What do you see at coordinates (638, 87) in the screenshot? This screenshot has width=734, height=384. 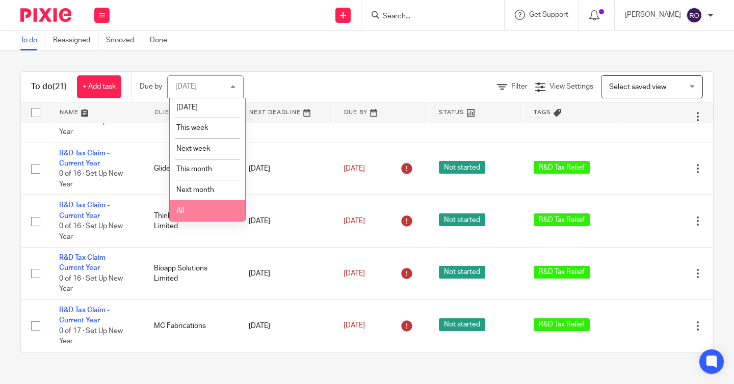 I see `span: Select saved view` at bounding box center [638, 87].